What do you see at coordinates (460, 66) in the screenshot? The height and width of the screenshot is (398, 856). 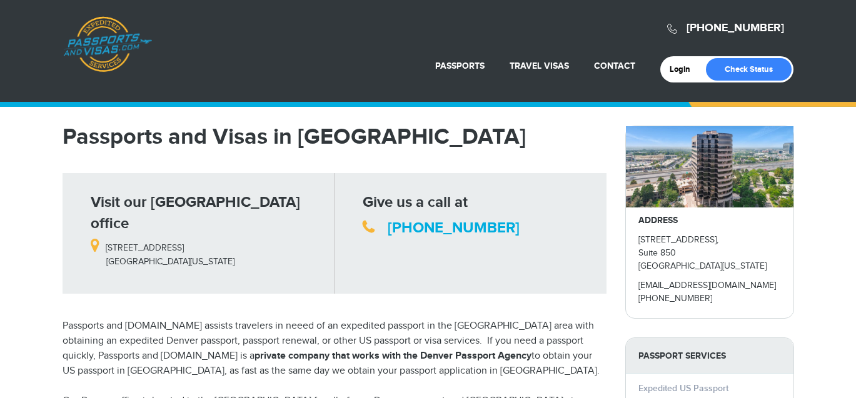 I see `a: Passports` at bounding box center [460, 66].